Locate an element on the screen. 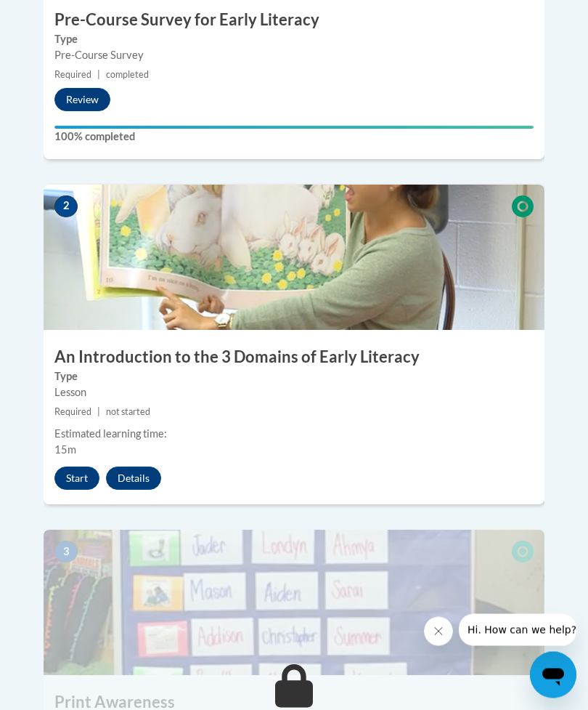 Image resolution: width=588 pixels, height=710 pixels. button: Details is located at coordinates (134, 479).